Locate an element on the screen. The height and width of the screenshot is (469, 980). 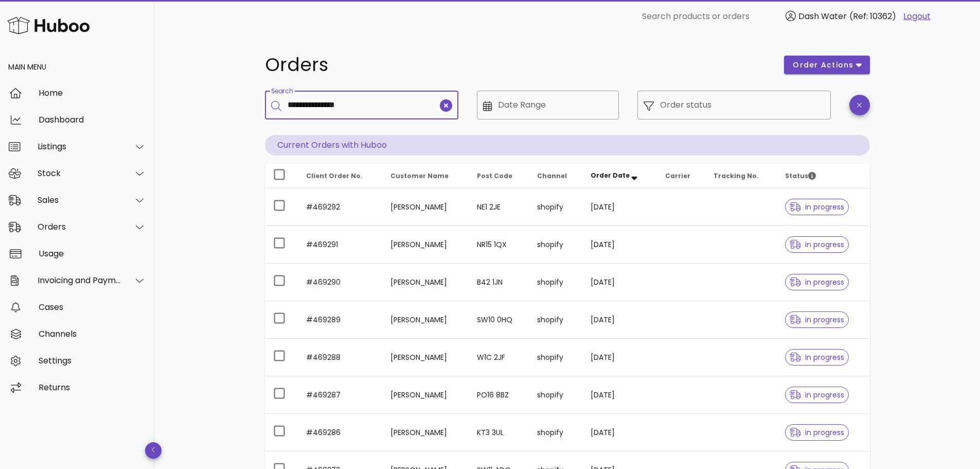
td: #469291 is located at coordinates (340, 244).